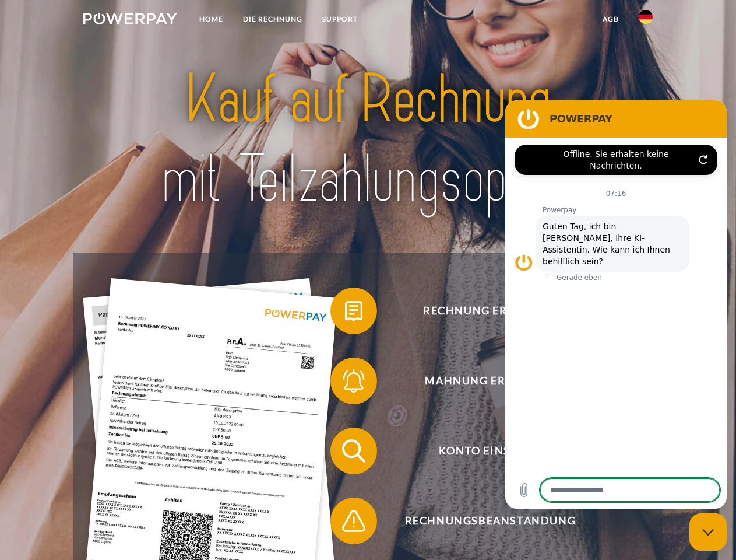 This screenshot has height=560, width=736. Describe the element at coordinates (354, 381) in the screenshot. I see `img: qb_bell.svg` at that location.